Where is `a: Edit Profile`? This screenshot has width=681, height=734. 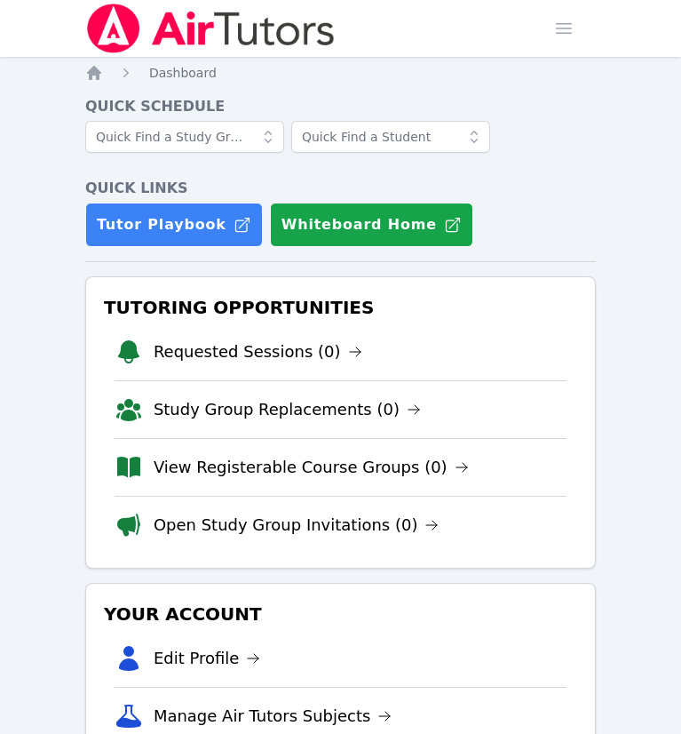
a: Edit Profile is located at coordinates (207, 658).